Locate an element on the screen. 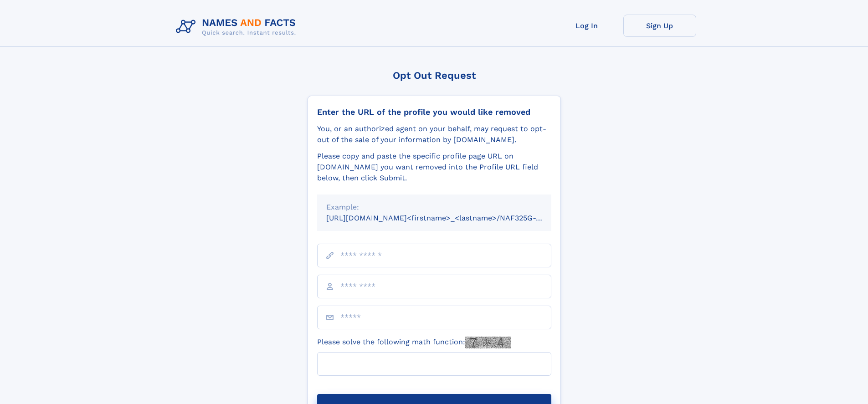 The width and height of the screenshot is (868, 404). div: You, or an authorized agent on your behalf, may request to opt-out of the sale of your informatio... is located at coordinates (434, 134).